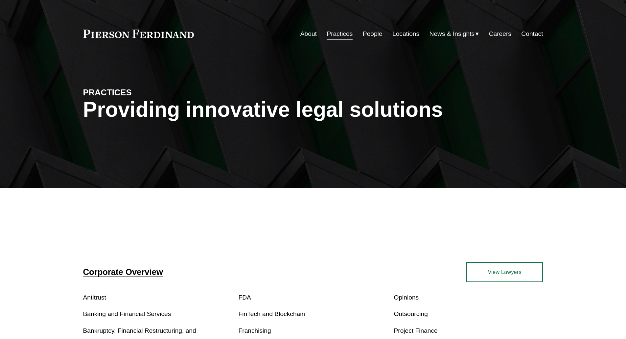 The height and width of the screenshot is (339, 626). I want to click on a: Opinions, so click(406, 297).